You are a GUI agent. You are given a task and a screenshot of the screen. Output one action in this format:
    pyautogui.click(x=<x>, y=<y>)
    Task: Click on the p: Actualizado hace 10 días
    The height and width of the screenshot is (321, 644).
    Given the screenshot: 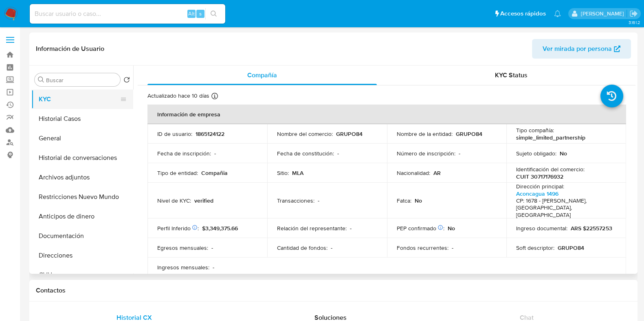 What is the action you would take?
    pyautogui.click(x=178, y=96)
    